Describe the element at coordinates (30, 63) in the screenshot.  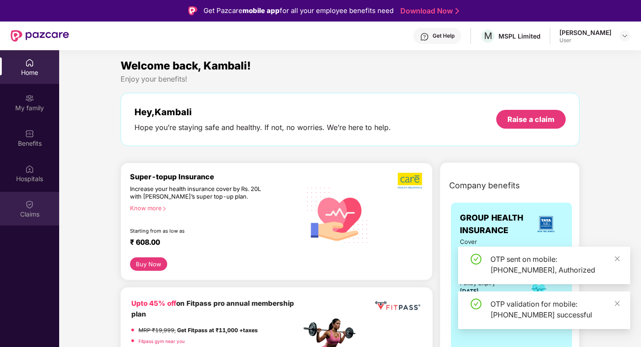
I see `img: svg+xml;base64,PHN2ZyBpZD0iSG9tZSIgeG1sbnM9Imh0dHA6Ly93d3cudzMub3JnLzIwMDAvc3ZnIiB3aWR0aD0iMjAiIG...` at that location.